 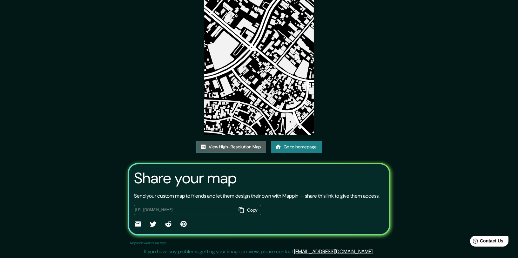 What do you see at coordinates (257, 196) in the screenshot?
I see `p: Send your custom map to friends and let them design their own with Mappin — share this link to gi...` at bounding box center [257, 196].